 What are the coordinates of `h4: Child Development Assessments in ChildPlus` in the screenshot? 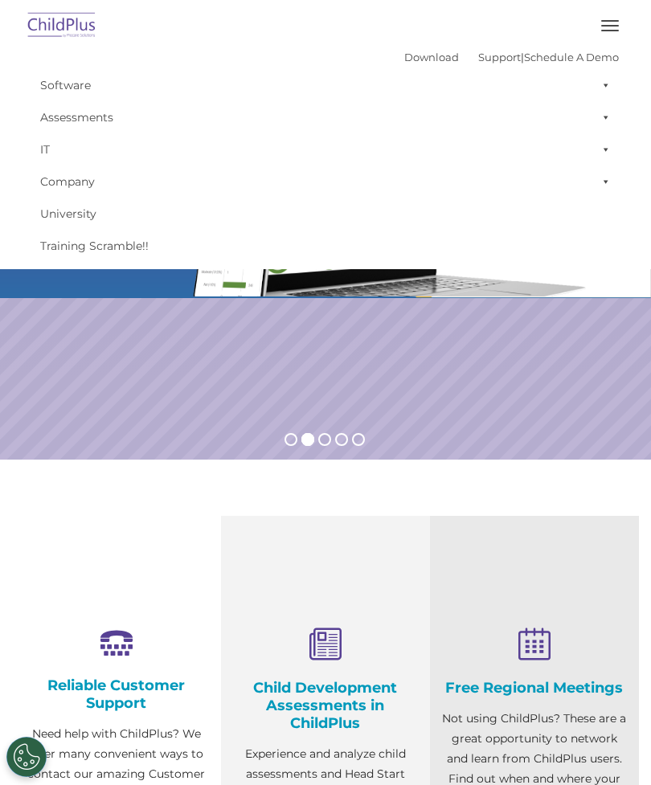 It's located at (325, 706).